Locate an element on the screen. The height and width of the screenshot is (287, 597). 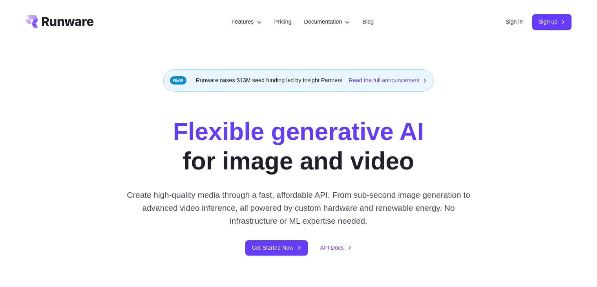
a: Go to / is located at coordinates (60, 22).